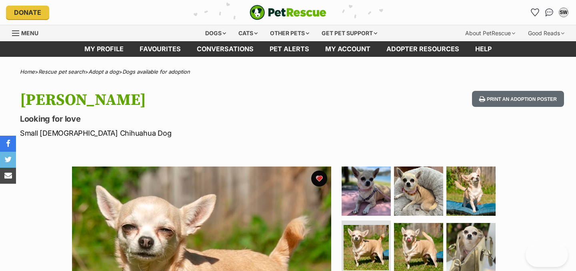 The image size is (576, 271). I want to click on a: Help, so click(483, 49).